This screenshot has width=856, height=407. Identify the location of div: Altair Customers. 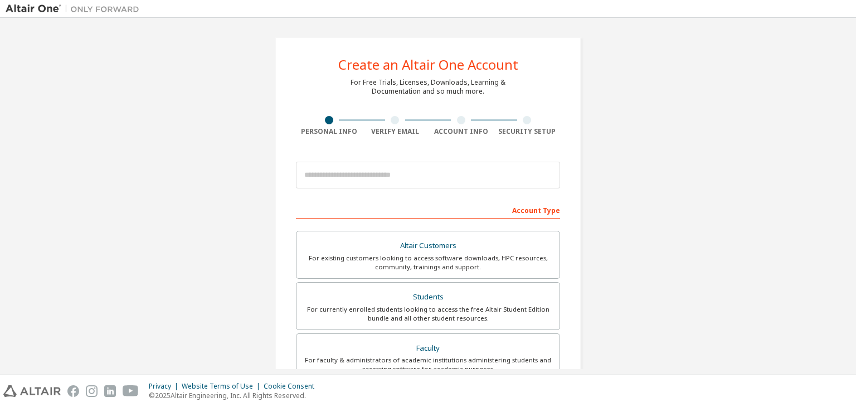
(428, 246).